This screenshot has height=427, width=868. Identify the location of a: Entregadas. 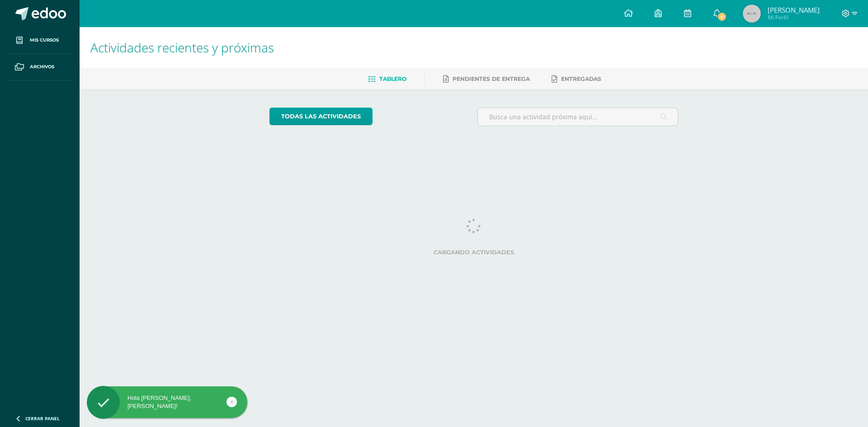
(576, 79).